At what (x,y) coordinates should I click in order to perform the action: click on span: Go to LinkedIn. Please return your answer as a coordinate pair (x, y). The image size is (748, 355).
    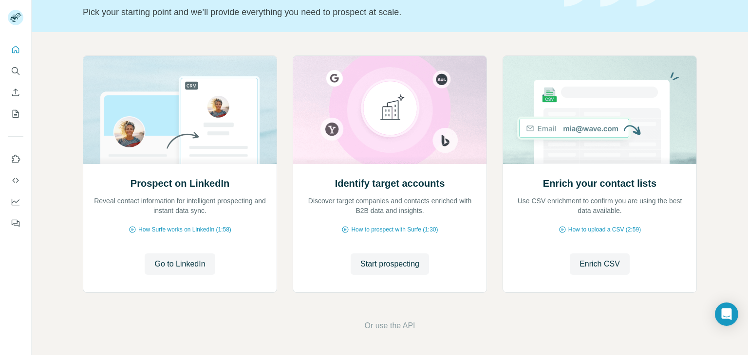
    Looking at the image, I should click on (180, 264).